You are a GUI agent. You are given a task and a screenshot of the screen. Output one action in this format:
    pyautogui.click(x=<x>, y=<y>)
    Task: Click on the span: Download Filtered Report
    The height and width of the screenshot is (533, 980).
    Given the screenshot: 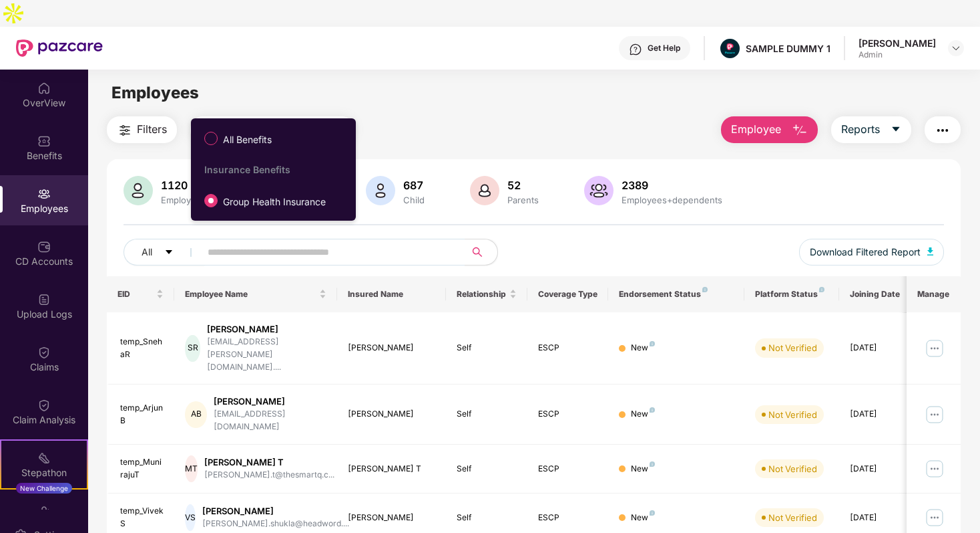 What is the action you would take?
    pyautogui.click(x=866, y=252)
    